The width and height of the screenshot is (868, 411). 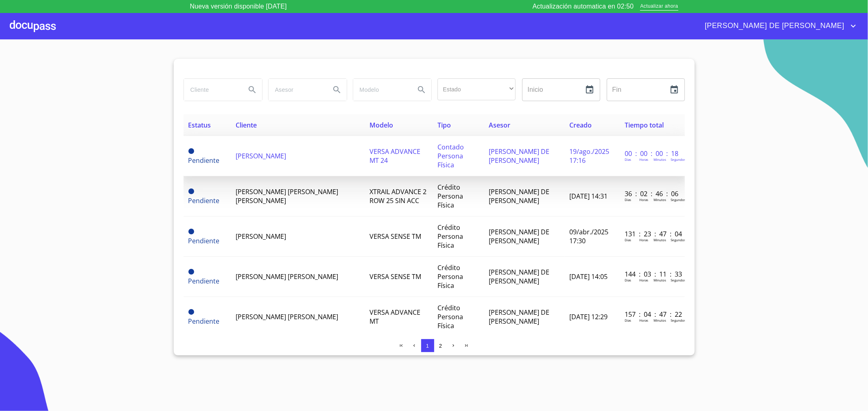 I want to click on span: Tipo, so click(x=444, y=125).